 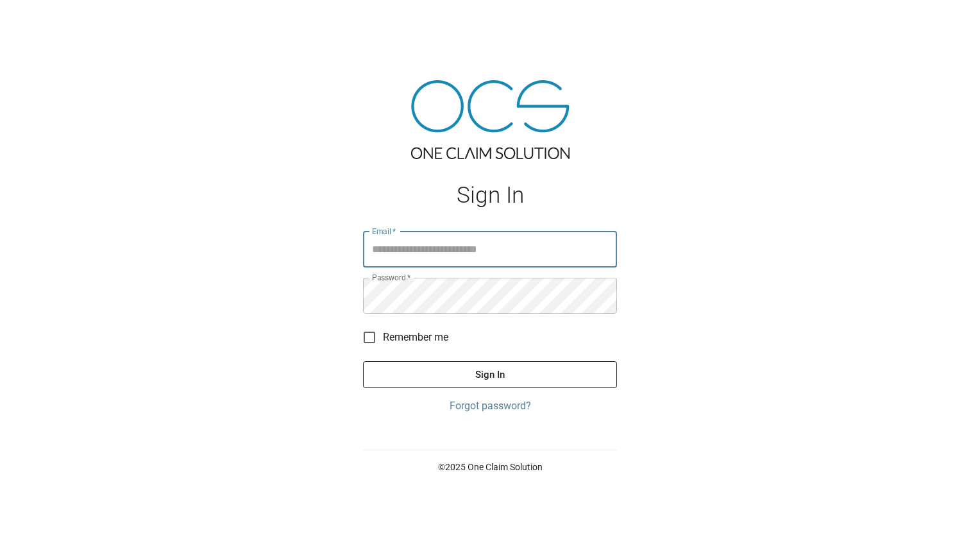 I want to click on button: Sign In, so click(x=490, y=374).